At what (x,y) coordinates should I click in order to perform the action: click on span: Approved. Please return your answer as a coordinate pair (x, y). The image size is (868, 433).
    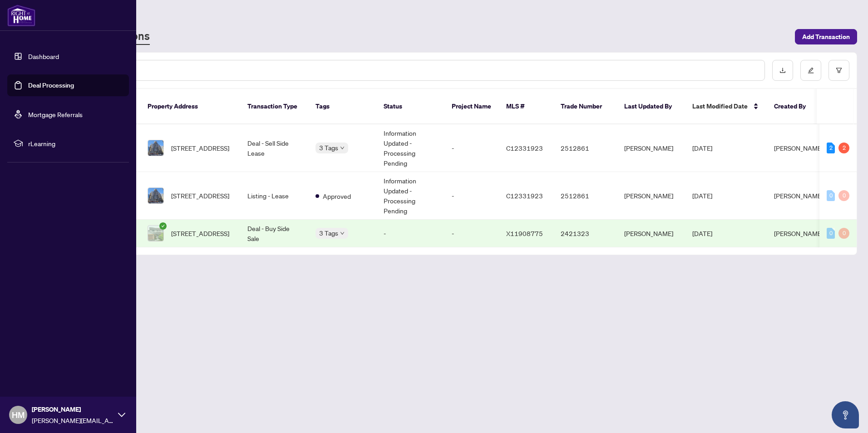
    Looking at the image, I should click on (337, 197).